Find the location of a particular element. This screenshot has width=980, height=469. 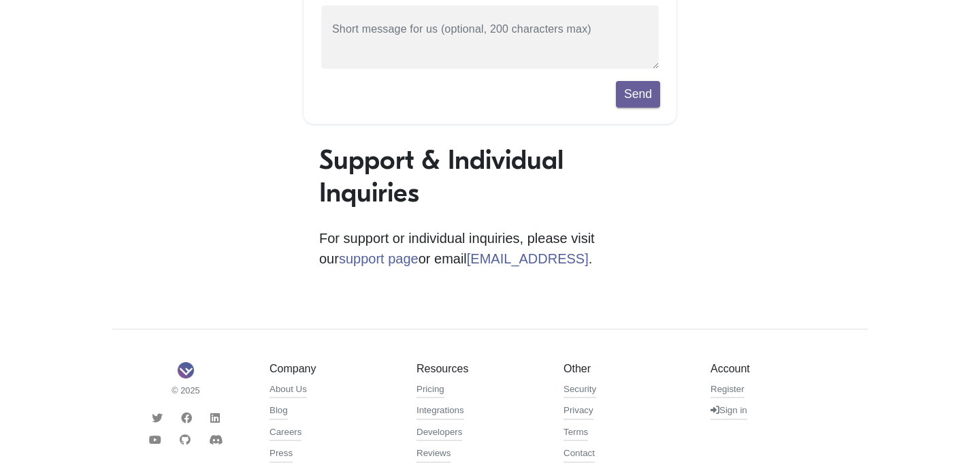

h1: Support & Individual Inquiries is located at coordinates (490, 176).